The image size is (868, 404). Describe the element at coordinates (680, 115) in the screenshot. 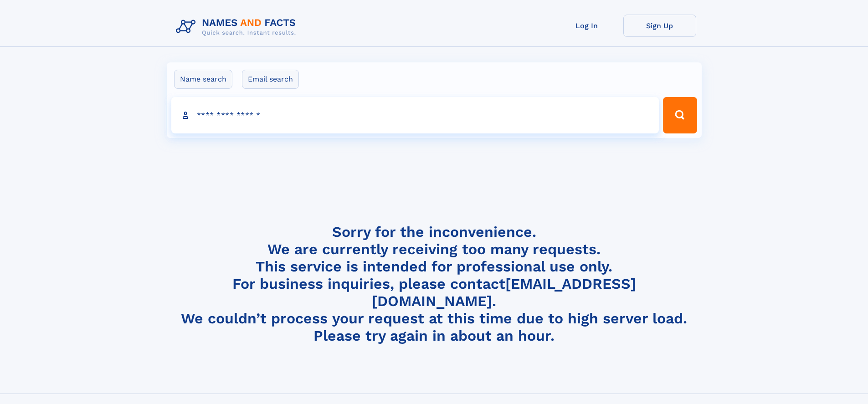

I see `button: Search Button` at that location.